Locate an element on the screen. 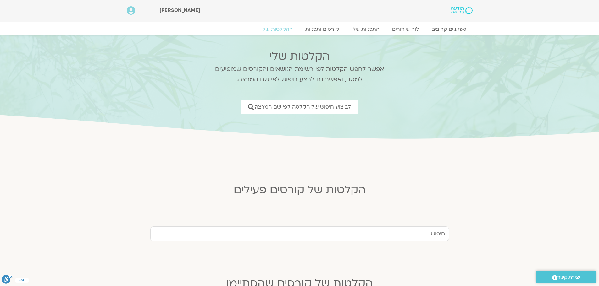  a: לביצוע חיפוש של הקלטה לפי שם המרצה is located at coordinates (299, 107).